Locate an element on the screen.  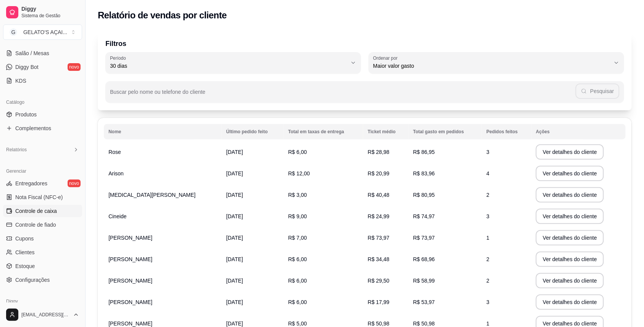
a: DiggySistema de Gestão is located at coordinates (42, 12).